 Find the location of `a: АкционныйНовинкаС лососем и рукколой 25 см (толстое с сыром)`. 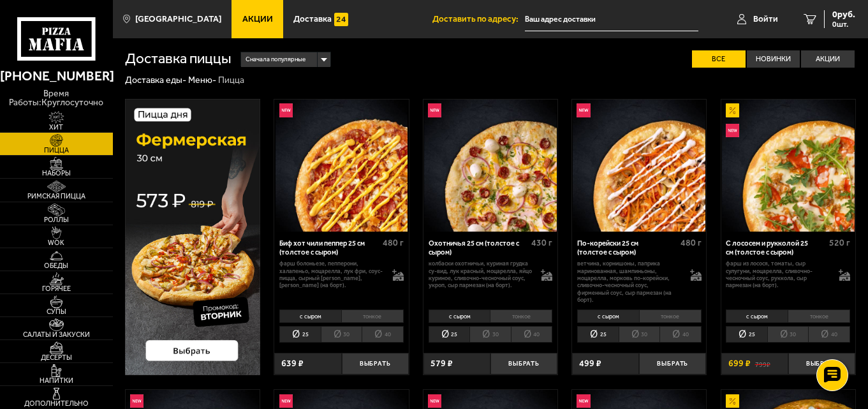

a: АкционныйНовинкаС лососем и рукколой 25 см (толстое с сыром) is located at coordinates (788, 166).